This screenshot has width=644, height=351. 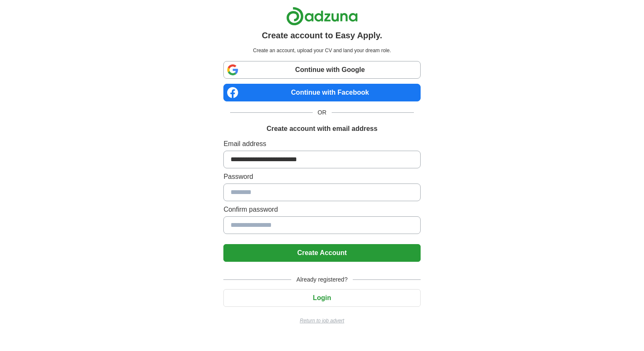 I want to click on a: Continue with Facebook, so click(x=322, y=93).